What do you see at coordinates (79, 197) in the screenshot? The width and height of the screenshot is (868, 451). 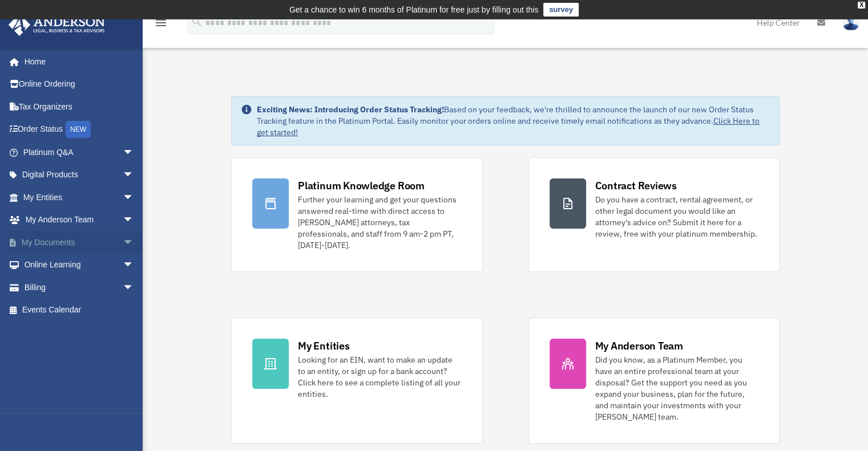 I see `a: My Entitiesarrow_drop_down` at bounding box center [79, 197].